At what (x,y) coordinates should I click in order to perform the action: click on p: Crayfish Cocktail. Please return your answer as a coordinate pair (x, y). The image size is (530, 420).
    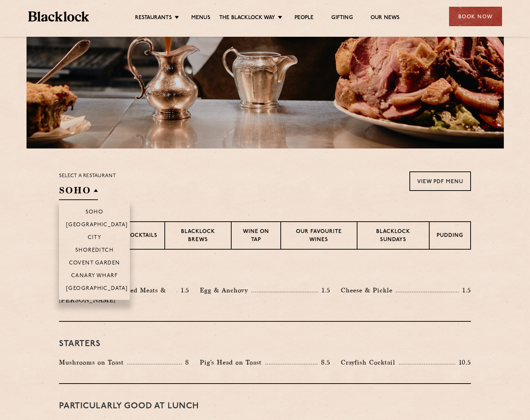
    Looking at the image, I should click on (370, 362).